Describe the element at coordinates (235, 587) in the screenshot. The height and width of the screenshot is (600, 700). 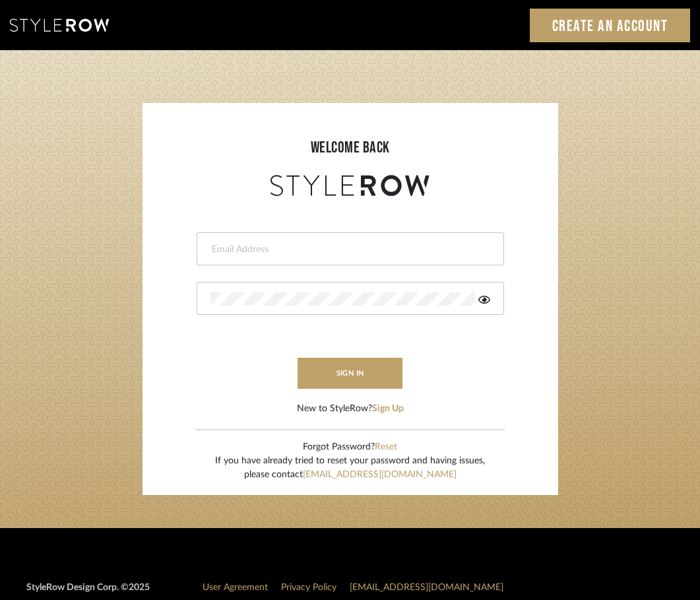
I see `a: User Agreement` at that location.